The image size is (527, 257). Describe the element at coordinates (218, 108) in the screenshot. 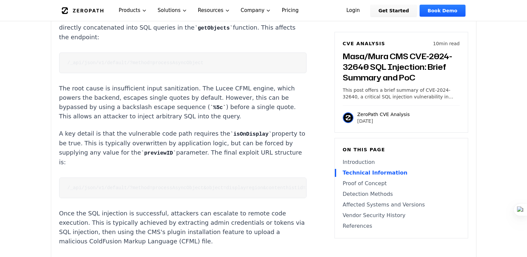

I see `code: %5c` at that location.